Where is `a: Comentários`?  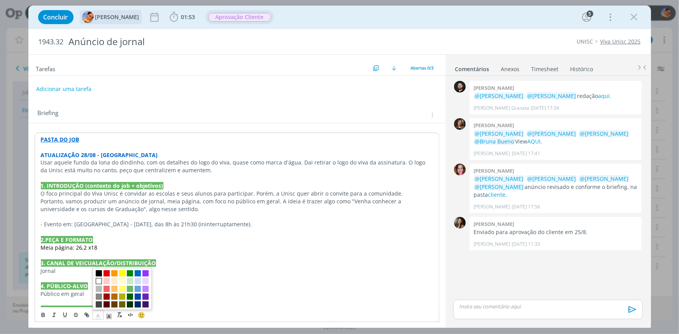 a: Comentários is located at coordinates (472, 67).